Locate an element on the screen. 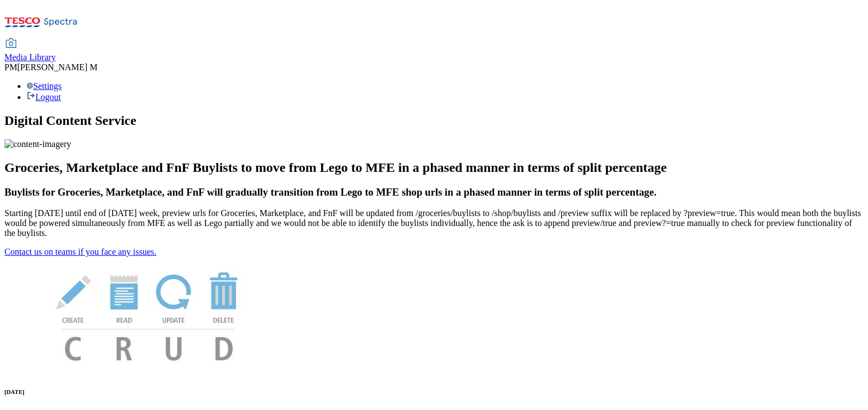 The height and width of the screenshot is (410, 868). h3: Buylists for Groceries, Marketplace, and FnF will gradually transition from Lego to MFE shop urls... is located at coordinates (433, 192).